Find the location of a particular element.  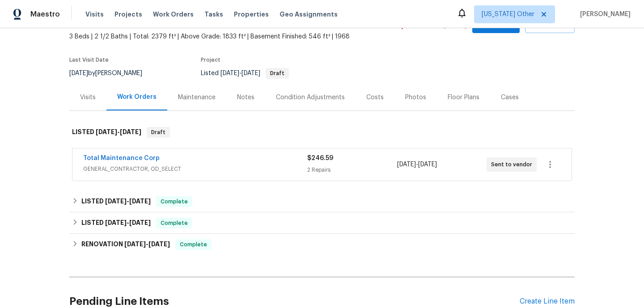

div: Work Orders is located at coordinates (137, 97).